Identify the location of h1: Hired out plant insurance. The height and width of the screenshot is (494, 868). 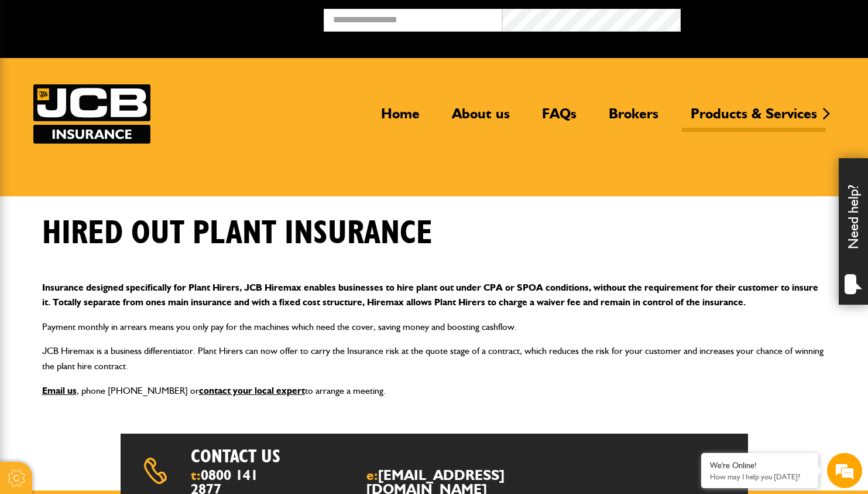
(237, 233).